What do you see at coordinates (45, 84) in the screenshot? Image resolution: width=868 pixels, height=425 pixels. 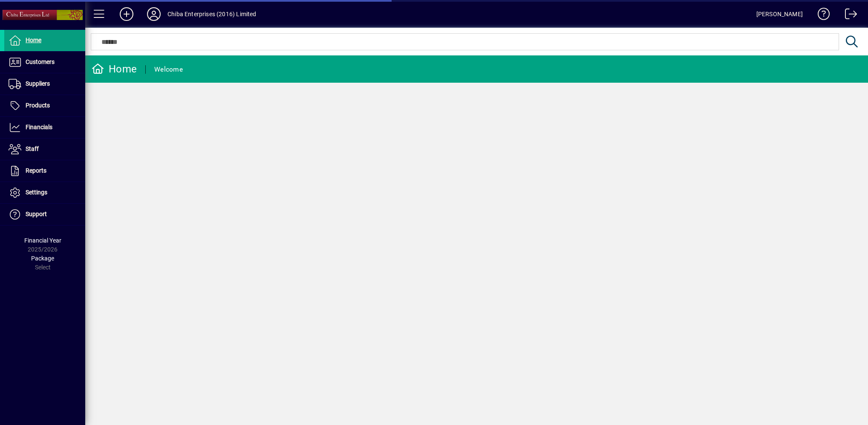 I see `a: Suppliers` at bounding box center [45, 84].